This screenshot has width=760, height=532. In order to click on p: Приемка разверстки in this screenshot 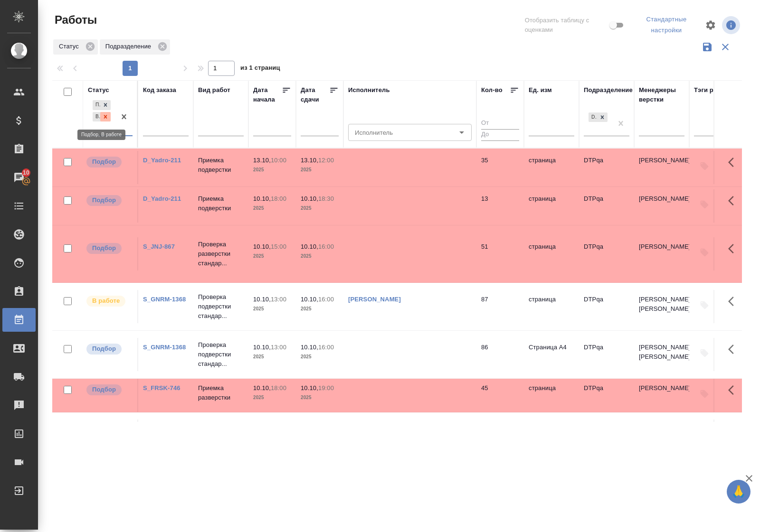, I will do `click(221, 393)`.